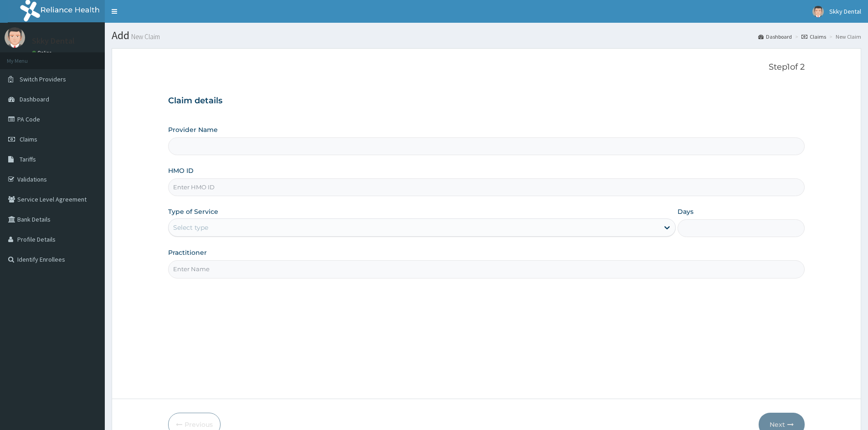 Image resolution: width=868 pixels, height=430 pixels. What do you see at coordinates (486, 101) in the screenshot?
I see `h3: Claim details` at bounding box center [486, 101].